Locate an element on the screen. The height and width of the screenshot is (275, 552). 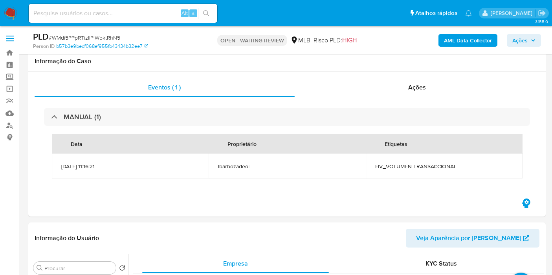
span: Atalhos rápidos is located at coordinates (436, 13).